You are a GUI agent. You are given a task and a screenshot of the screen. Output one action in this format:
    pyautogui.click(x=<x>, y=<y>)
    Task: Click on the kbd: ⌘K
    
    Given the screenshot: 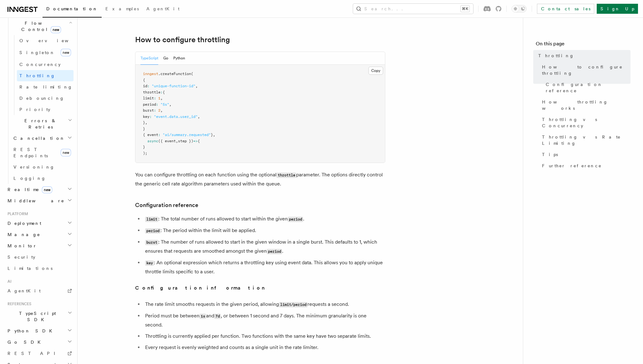 What is the action you would take?
    pyautogui.click(x=465, y=9)
    